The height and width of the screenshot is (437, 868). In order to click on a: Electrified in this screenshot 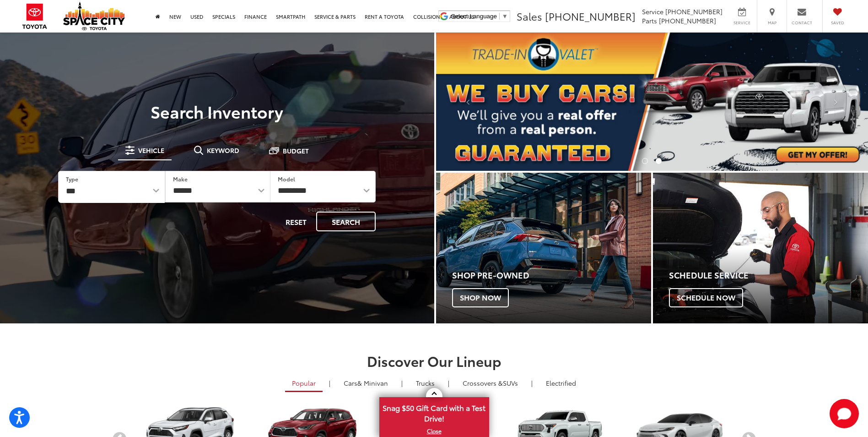, I will do `click(562, 383)`.